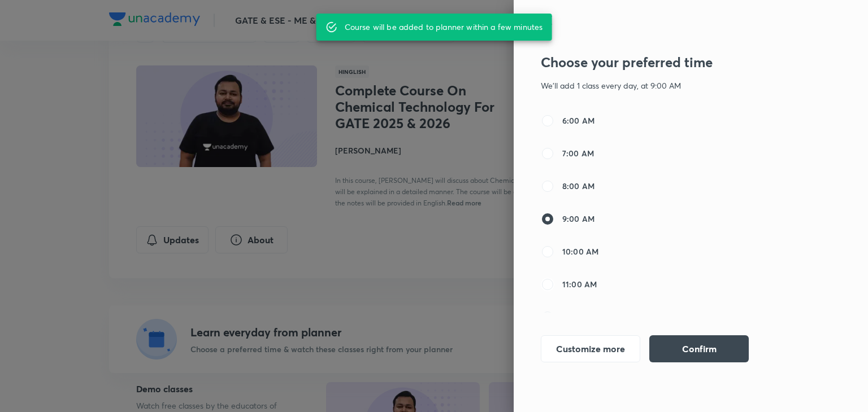 The width and height of the screenshot is (868, 412). Describe the element at coordinates (658, 62) in the screenshot. I see `h3: Choose your preferred time` at that location.